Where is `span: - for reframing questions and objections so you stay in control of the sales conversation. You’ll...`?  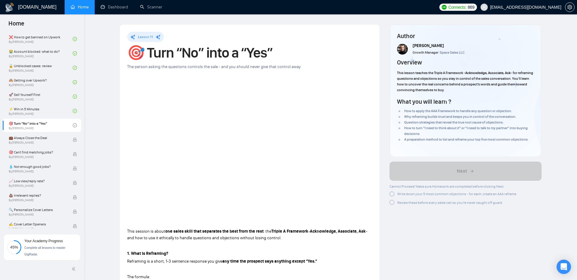 span: - for reframing questions and objections so you stay in control of the sales conversation. You’ll... is located at coordinates (465, 81).